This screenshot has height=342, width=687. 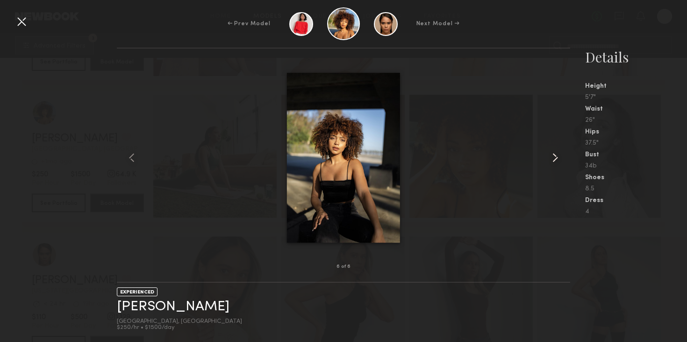 I want to click on div: 37.5", so click(x=636, y=143).